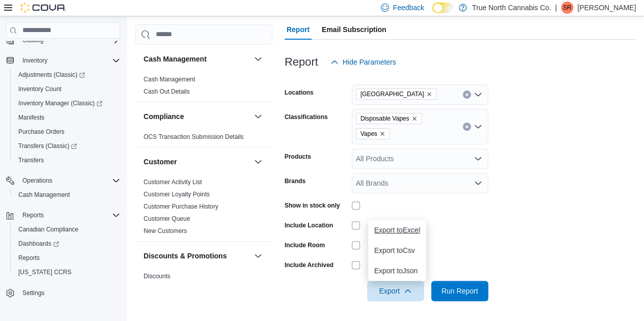 The width and height of the screenshot is (644, 321). What do you see at coordinates (460, 291) in the screenshot?
I see `button: Run Report` at bounding box center [460, 291].